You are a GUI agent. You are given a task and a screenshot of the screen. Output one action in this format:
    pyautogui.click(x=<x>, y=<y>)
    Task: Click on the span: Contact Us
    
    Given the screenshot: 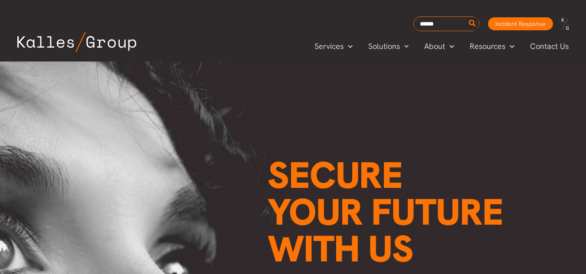 What is the action you would take?
    pyautogui.click(x=549, y=46)
    